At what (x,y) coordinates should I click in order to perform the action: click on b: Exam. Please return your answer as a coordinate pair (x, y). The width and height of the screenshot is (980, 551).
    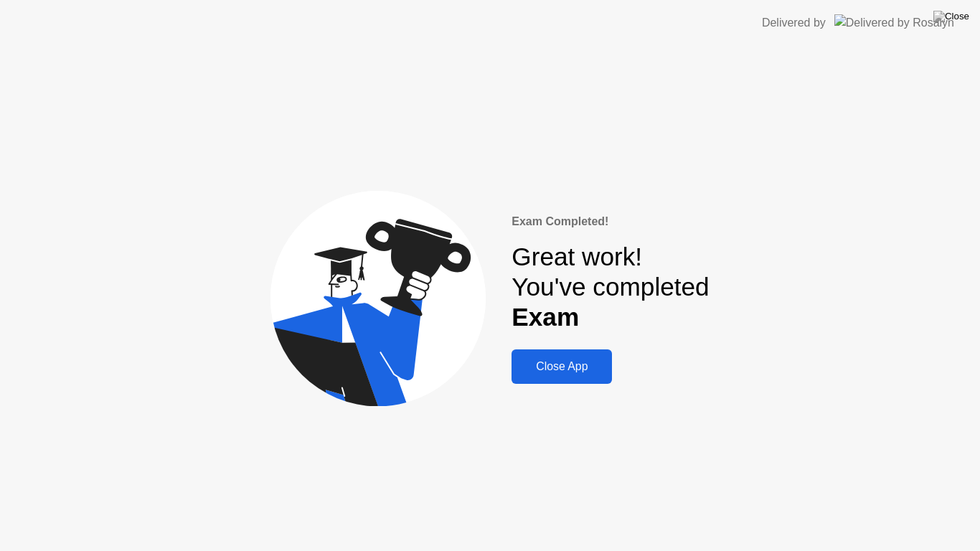
    Looking at the image, I should click on (545, 316).